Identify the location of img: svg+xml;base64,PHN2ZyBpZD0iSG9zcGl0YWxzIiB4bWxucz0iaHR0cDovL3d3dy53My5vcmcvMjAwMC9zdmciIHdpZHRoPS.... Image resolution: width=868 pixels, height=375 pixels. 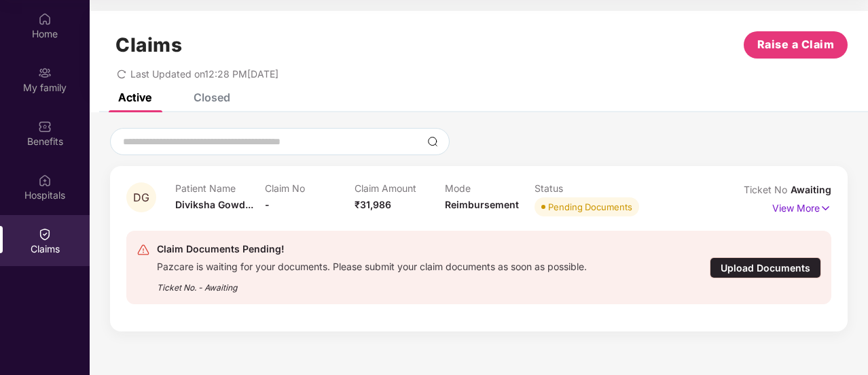
(45, 180).